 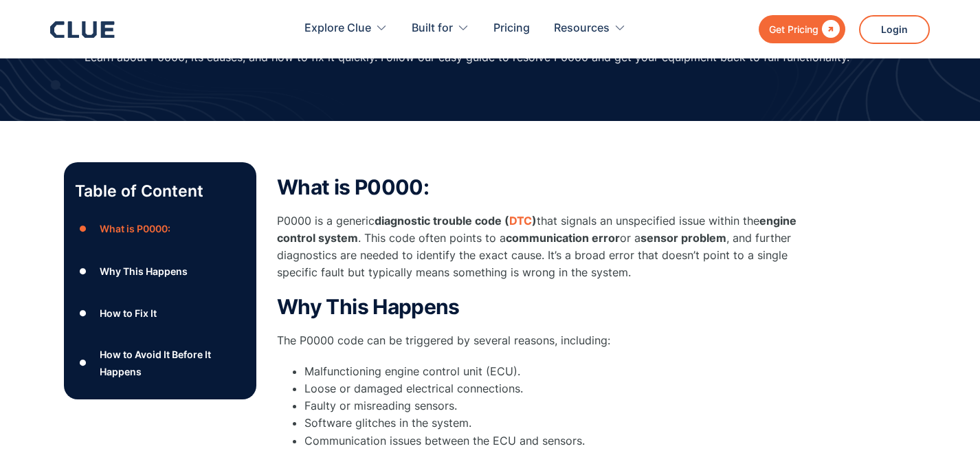 What do you see at coordinates (793, 29) in the screenshot?
I see `div: Get Pricing` at bounding box center [793, 29].